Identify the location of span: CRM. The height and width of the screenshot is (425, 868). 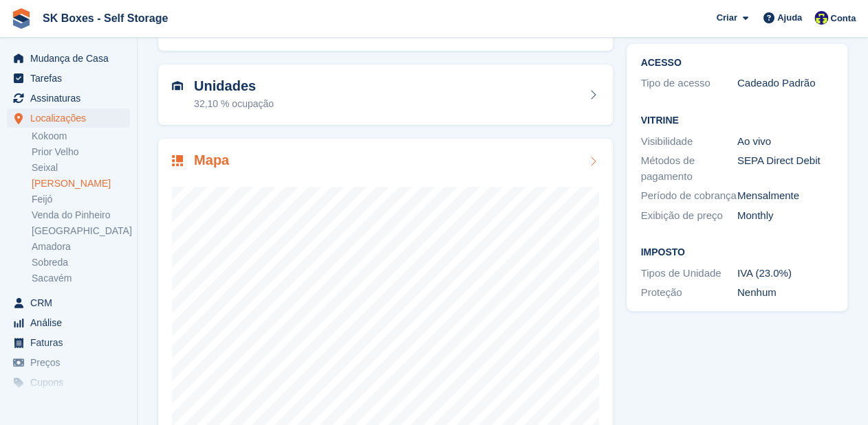
(71, 303).